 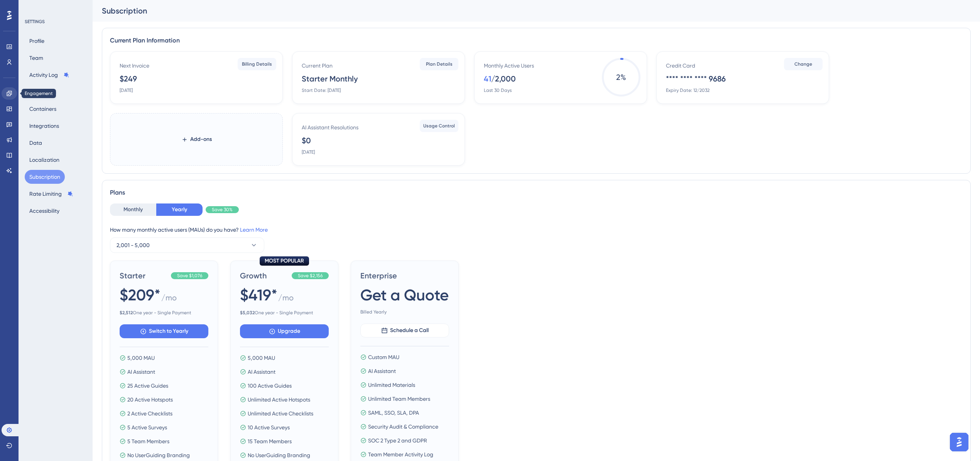 I want to click on span: Plan Details, so click(x=439, y=64).